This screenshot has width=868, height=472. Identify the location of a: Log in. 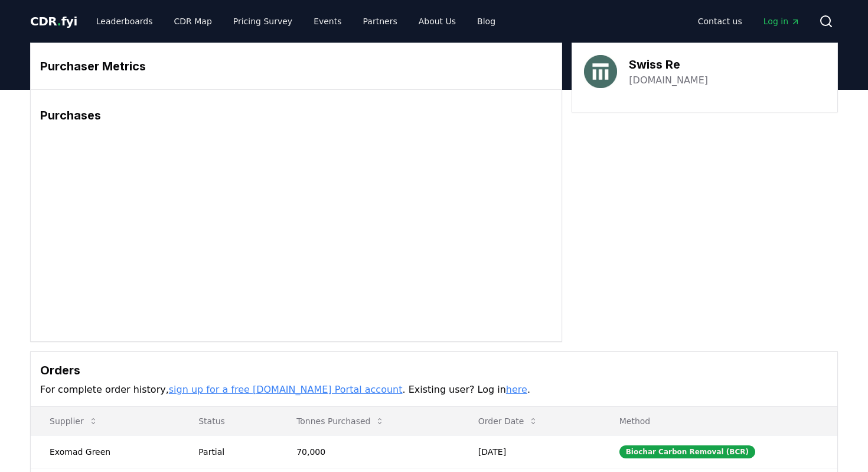
(782, 21).